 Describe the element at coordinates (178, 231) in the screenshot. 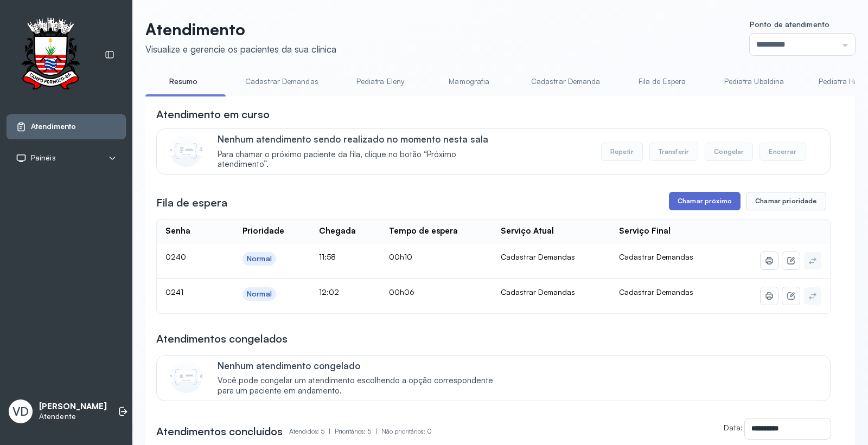

I see `div: Senha` at that location.